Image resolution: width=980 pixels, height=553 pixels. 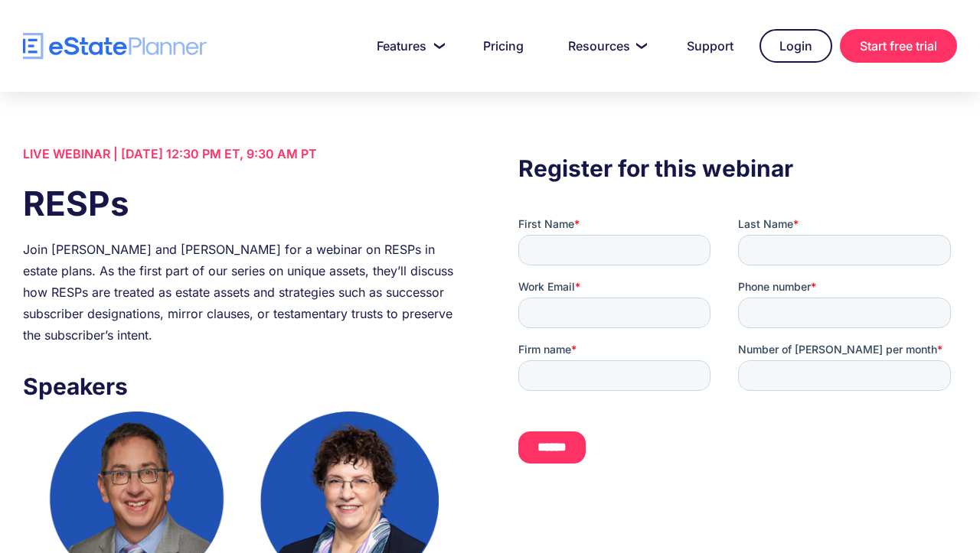 I want to click on span: Phone number, so click(x=256, y=70).